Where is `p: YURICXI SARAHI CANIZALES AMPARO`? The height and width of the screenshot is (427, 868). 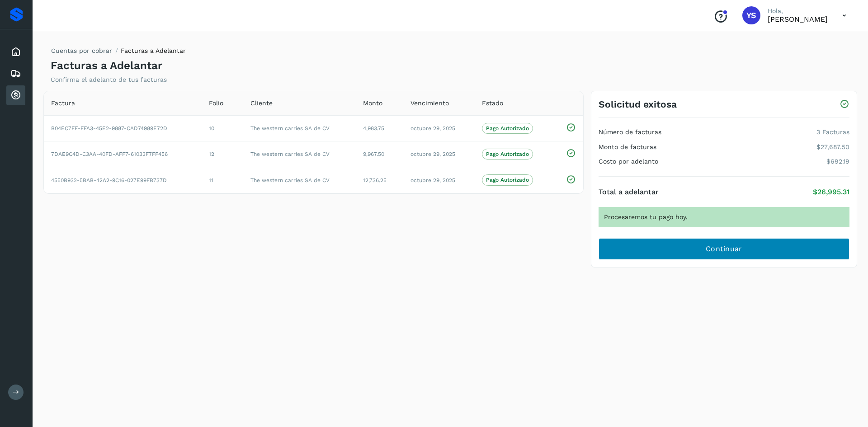
p: YURICXI SARAHI CANIZALES AMPARO is located at coordinates (798, 19).